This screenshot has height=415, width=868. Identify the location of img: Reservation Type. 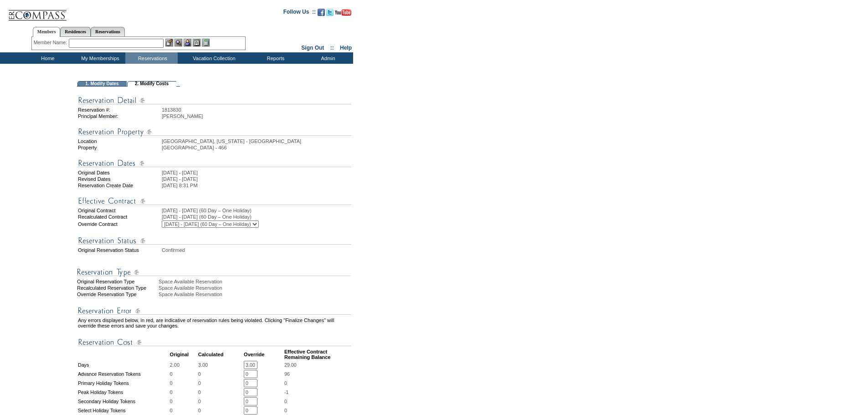
(214, 272).